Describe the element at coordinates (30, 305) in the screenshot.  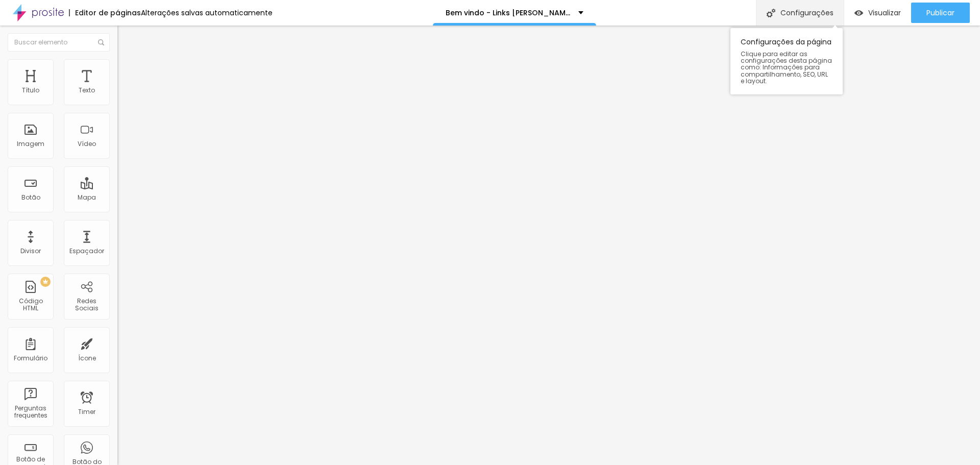
I see `div: Código HTML` at that location.